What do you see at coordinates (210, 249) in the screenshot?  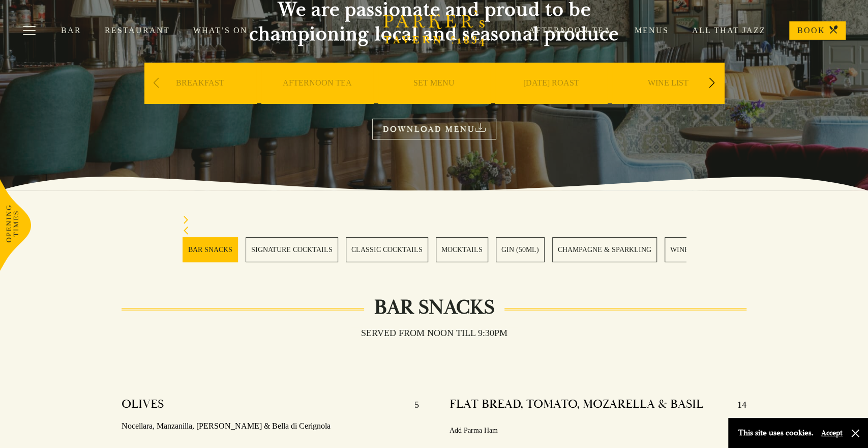 I see `a: 1 / 28` at bounding box center [210, 249].